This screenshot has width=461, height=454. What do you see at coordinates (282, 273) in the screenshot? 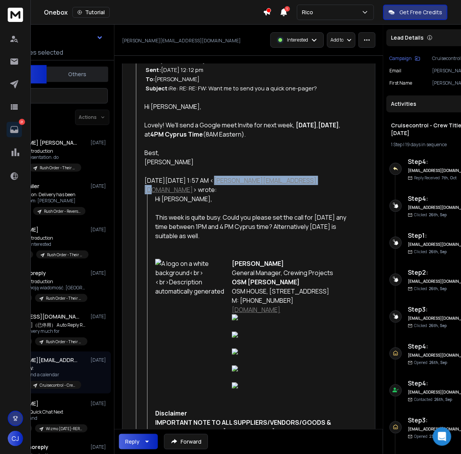
I see `span: General Manager, Crewing Projects` at bounding box center [282, 273].